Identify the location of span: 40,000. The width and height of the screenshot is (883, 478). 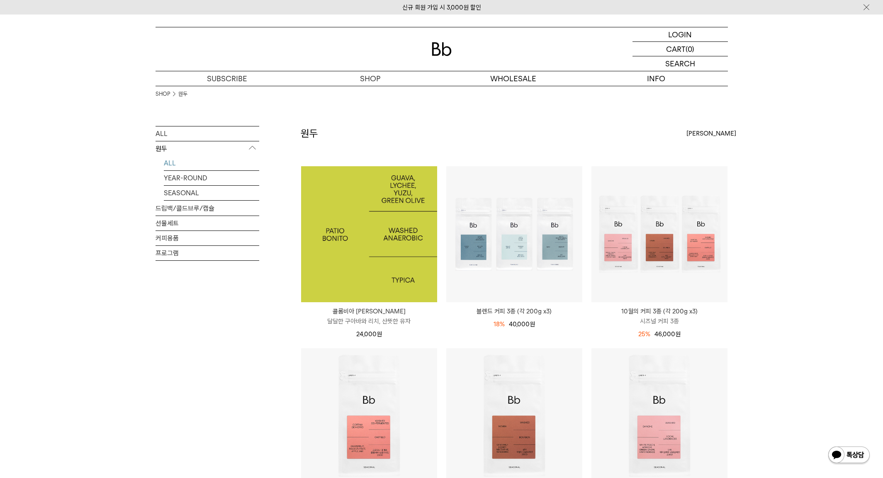
(522, 324).